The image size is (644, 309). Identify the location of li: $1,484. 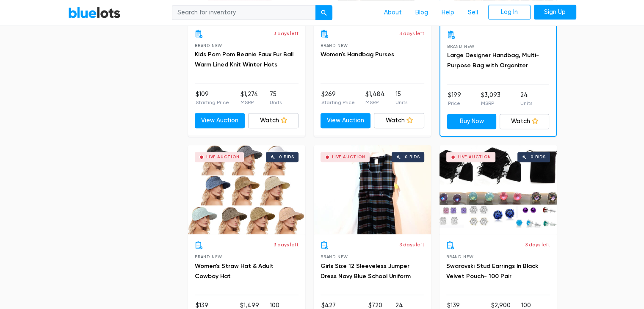
(375, 98).